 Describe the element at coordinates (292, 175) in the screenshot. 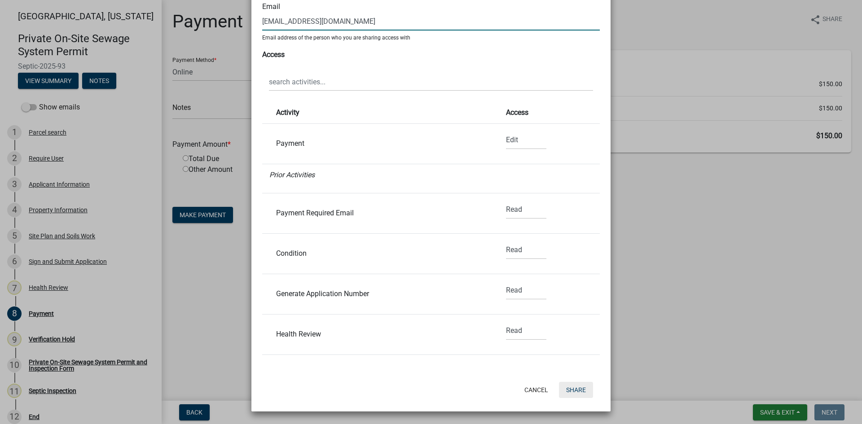

I see `i: Prior Activities` at that location.